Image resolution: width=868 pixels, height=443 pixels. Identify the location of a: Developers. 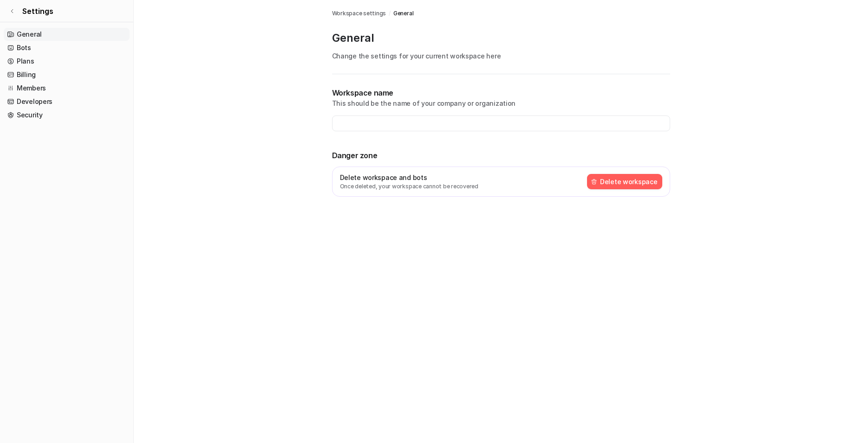
(67, 102).